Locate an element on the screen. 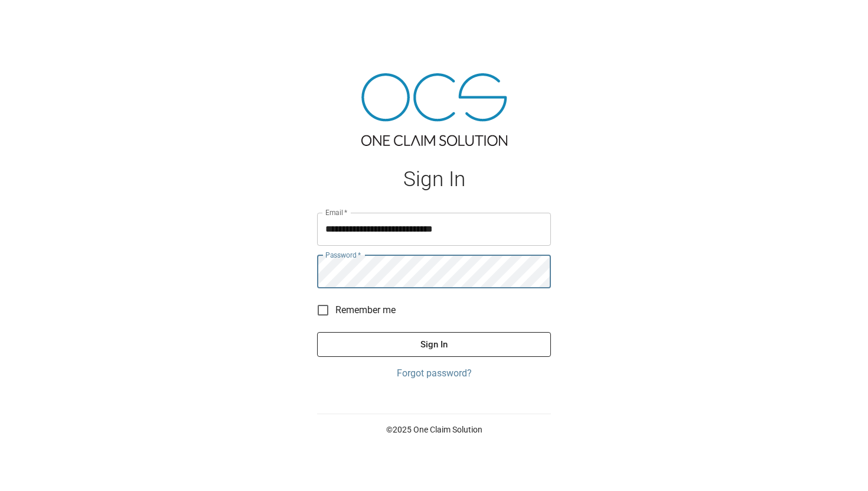 The image size is (868, 491). button: Sign In is located at coordinates (434, 345).